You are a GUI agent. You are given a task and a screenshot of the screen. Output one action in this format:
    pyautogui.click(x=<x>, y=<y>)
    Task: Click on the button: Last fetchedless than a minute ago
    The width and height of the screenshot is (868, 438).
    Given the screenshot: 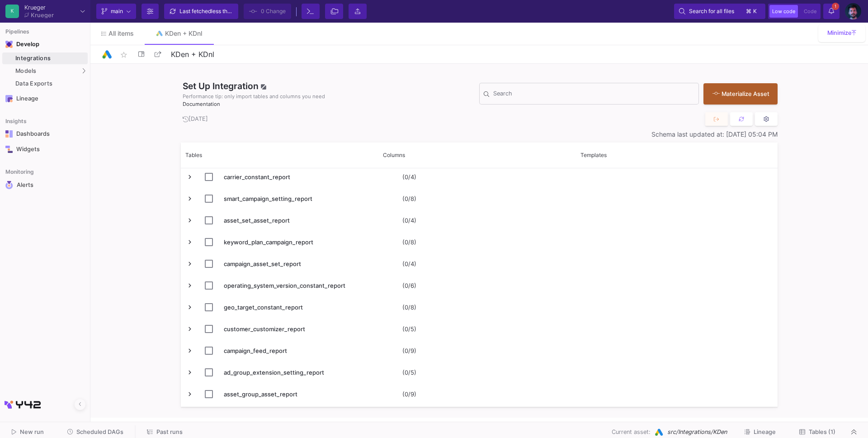 What is the action you would take?
    pyautogui.click(x=201, y=11)
    